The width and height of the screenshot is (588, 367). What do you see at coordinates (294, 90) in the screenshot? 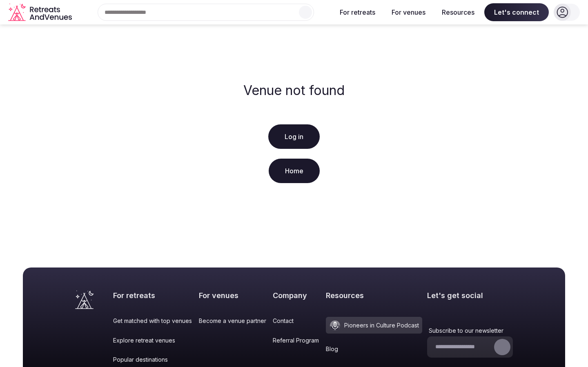
I see `h2: Venue not found` at bounding box center [294, 90].